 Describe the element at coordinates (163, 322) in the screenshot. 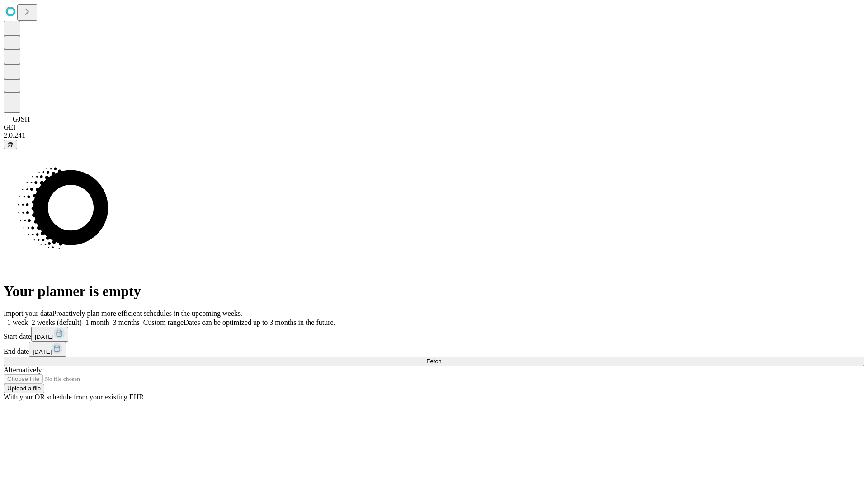

I see `span: Custom range` at that location.